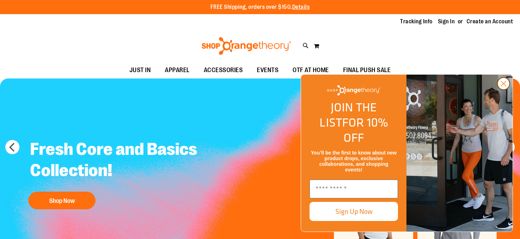 This screenshot has height=239, width=520. What do you see at coordinates (490, 22) in the screenshot?
I see `a: Create an Account` at bounding box center [490, 22].